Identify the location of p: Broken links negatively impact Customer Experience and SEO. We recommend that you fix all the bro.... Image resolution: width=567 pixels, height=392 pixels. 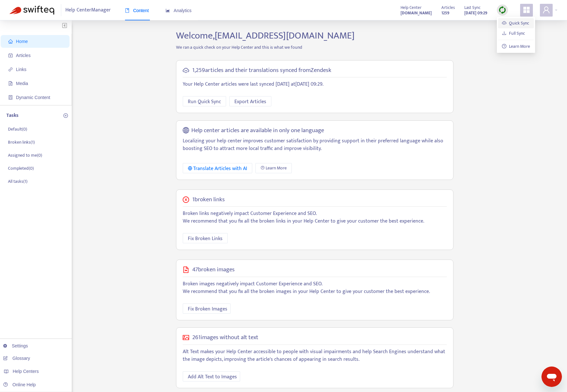
(315, 217).